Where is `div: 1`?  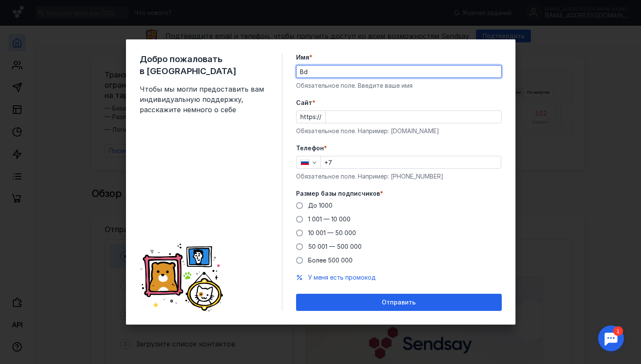
div: 1 is located at coordinates (24, 10).